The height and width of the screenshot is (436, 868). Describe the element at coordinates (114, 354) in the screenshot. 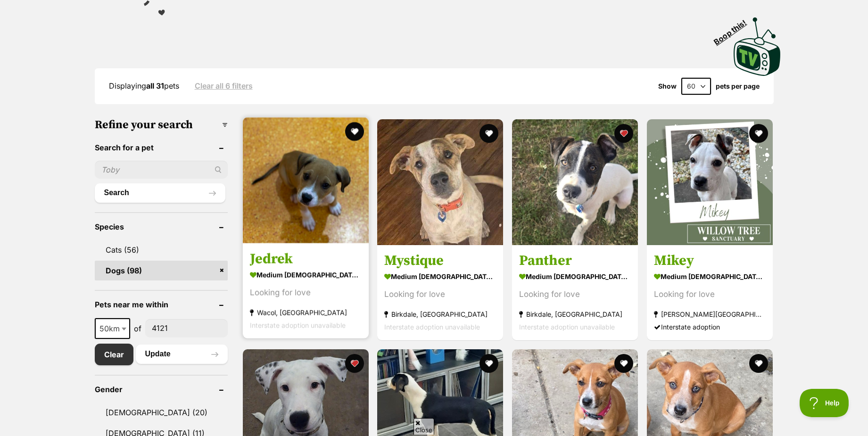

I see `a: Clear` at that location.